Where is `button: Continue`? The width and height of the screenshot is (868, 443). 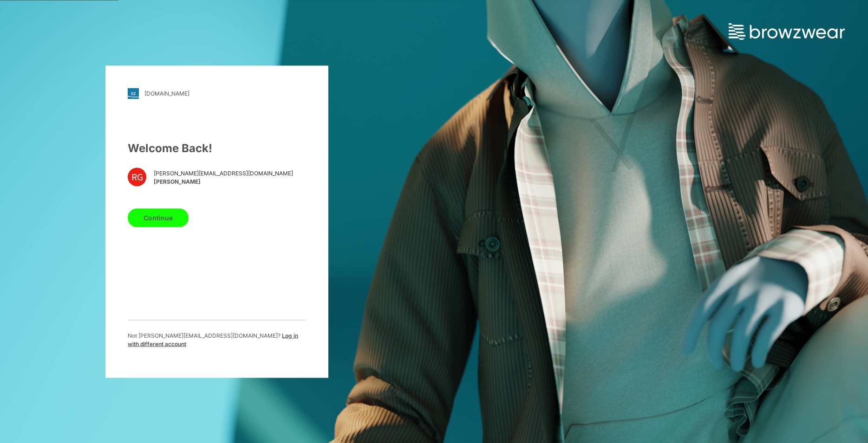
button: Continue is located at coordinates (158, 218).